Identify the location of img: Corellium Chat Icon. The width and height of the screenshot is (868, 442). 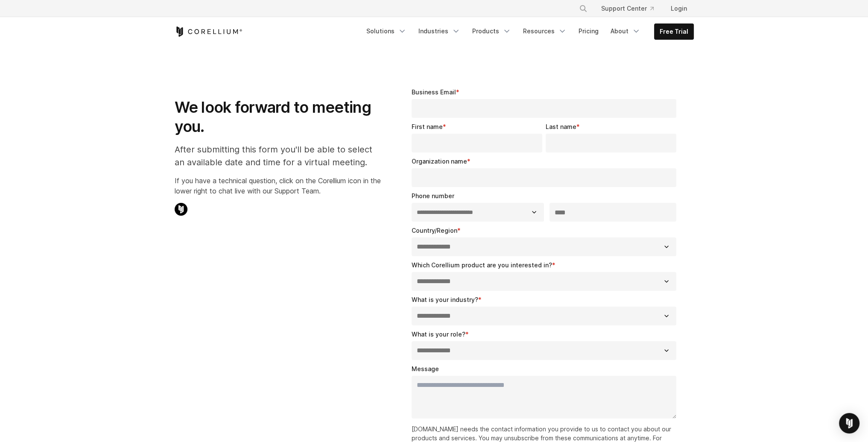
(181, 209).